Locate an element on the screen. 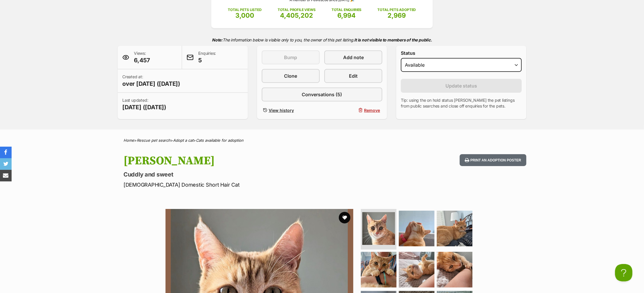 Image resolution: width=644 pixels, height=293 pixels. span: Add note is located at coordinates (354, 57).